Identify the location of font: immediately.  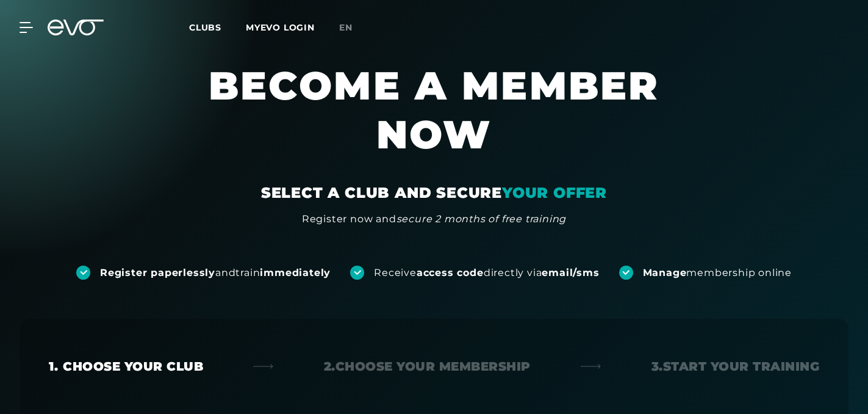
(295, 272).